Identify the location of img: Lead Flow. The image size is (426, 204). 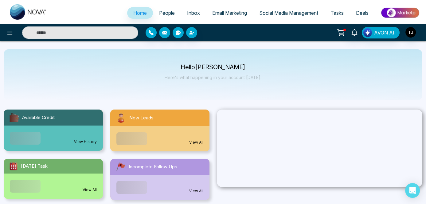
(368, 33).